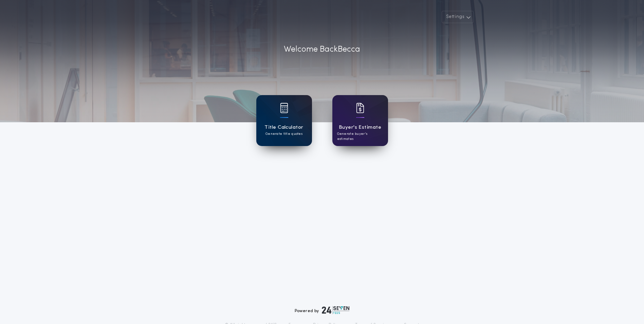  What do you see at coordinates (336, 310) in the screenshot?
I see `img: logo` at bounding box center [336, 310].